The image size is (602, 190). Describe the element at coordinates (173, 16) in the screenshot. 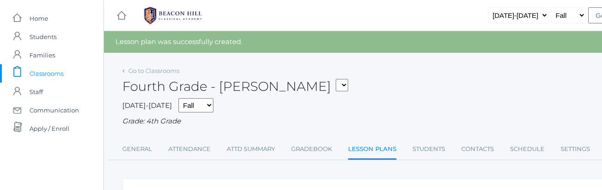

I see `img: 1_BHCALogos-05.png` at that location.